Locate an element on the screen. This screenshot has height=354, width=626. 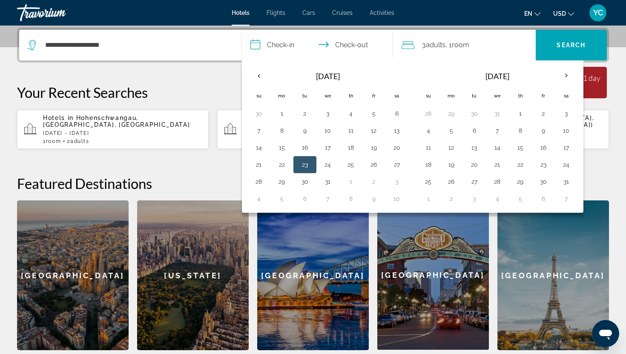
button: Day 15 is located at coordinates (520, 148).